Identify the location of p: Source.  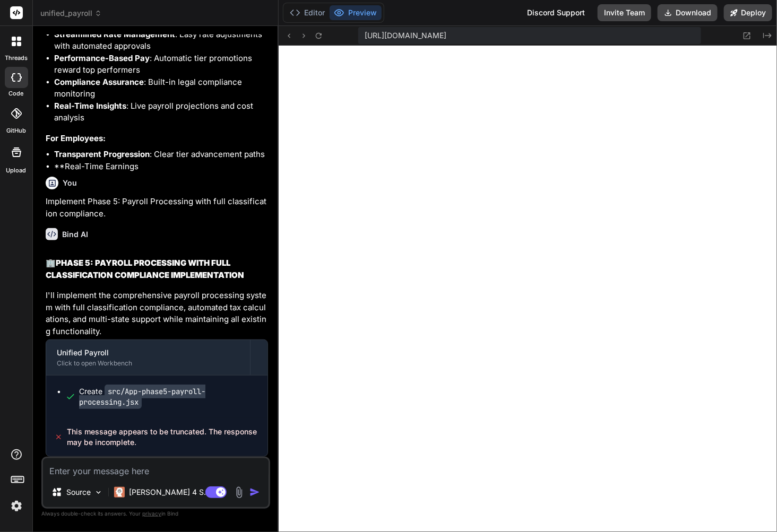
(78, 492).